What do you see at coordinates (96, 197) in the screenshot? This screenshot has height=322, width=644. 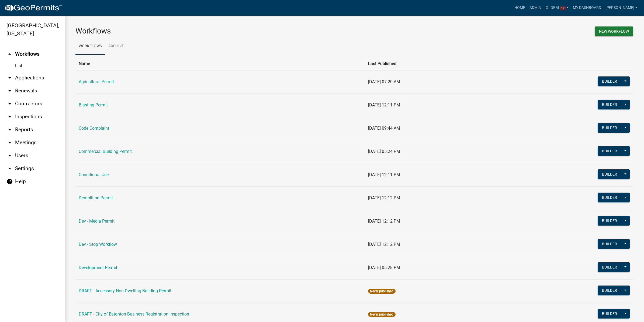 I see `a: Demolition Permit` at bounding box center [96, 197].